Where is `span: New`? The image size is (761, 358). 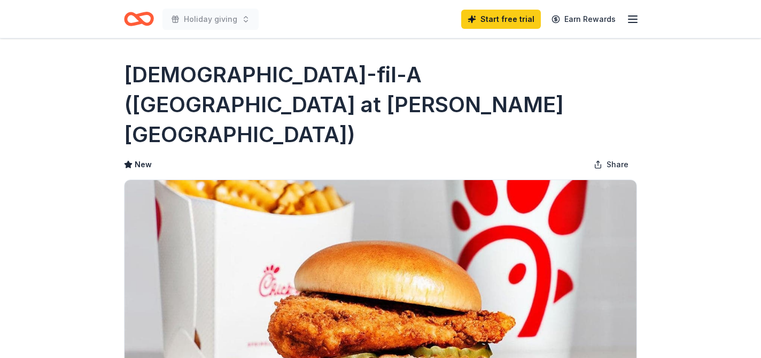 span: New is located at coordinates (143, 165).